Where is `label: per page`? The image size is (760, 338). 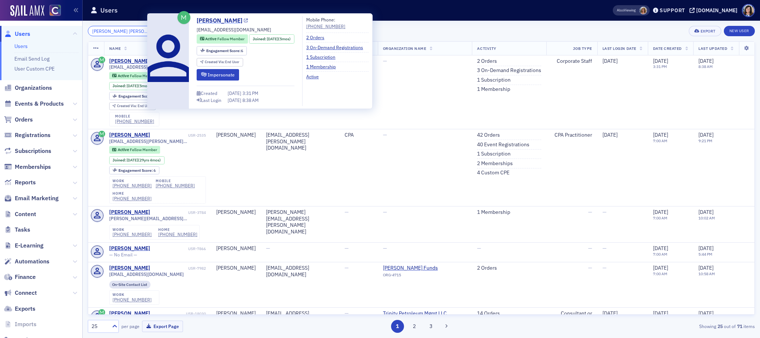
label: per page is located at coordinates (130, 326).